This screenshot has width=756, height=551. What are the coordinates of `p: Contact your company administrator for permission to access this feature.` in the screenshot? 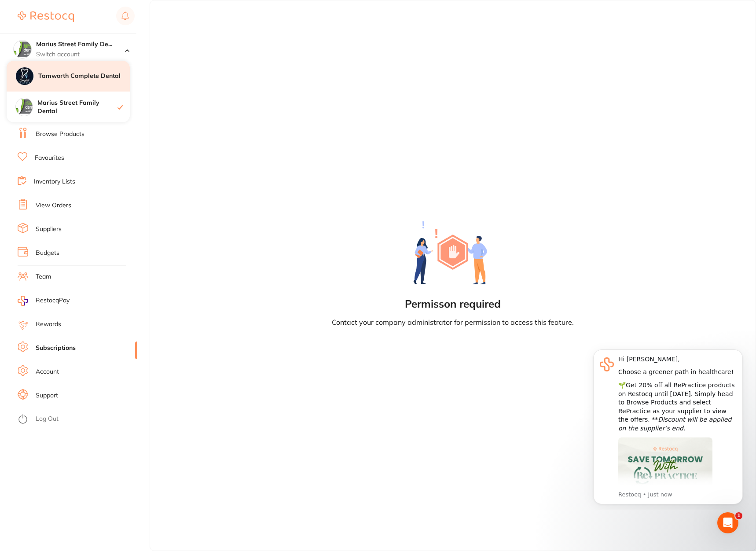 It's located at (453, 322).